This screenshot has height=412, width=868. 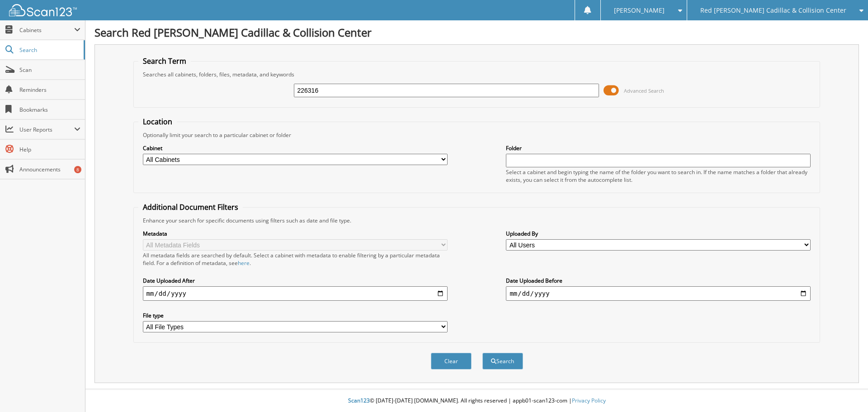 What do you see at coordinates (477, 135) in the screenshot?
I see `div: Optionally limit your search to a particular cabinet or folder` at bounding box center [477, 135].